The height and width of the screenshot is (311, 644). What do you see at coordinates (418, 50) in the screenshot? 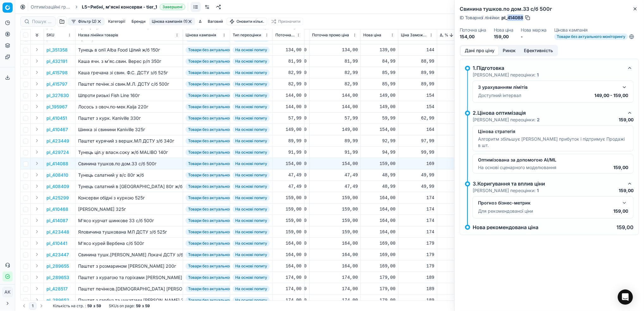
I see `div: 144` at bounding box center [418, 50].